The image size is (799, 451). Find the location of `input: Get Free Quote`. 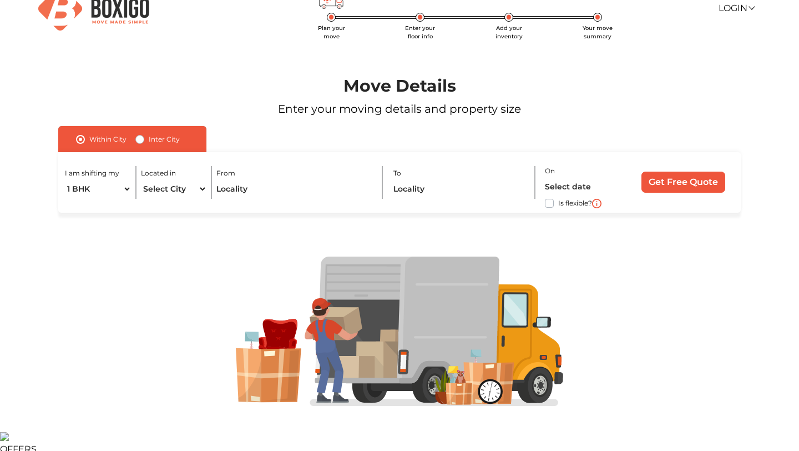

input: Get Free Quote is located at coordinates (683, 182).